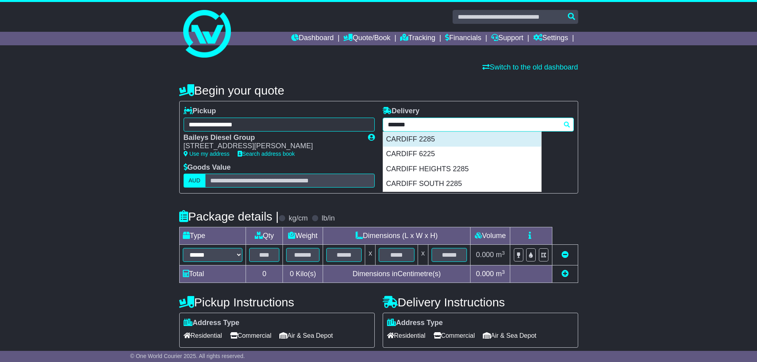  Describe the element at coordinates (188, 356) in the screenshot. I see `span: © One World Courier 2025. All rights reserved.` at that location.